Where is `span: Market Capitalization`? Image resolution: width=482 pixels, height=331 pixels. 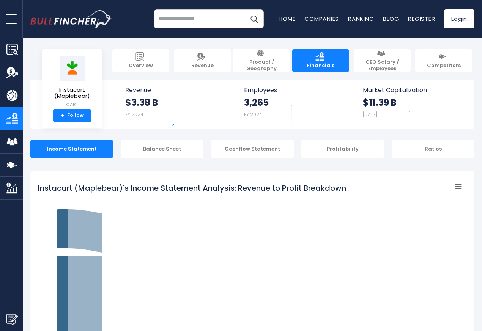
span: Market Capitalization is located at coordinates (414, 90).